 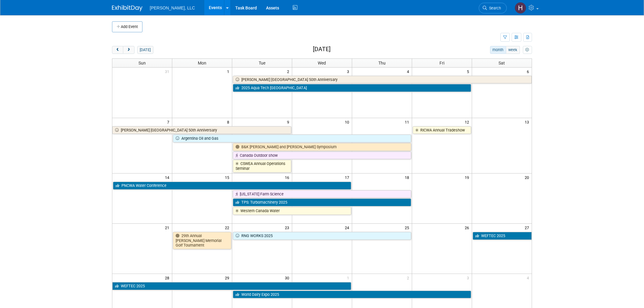 What do you see at coordinates (322, 156) in the screenshot?
I see `a: Canada Outdoor show` at bounding box center [322, 156].